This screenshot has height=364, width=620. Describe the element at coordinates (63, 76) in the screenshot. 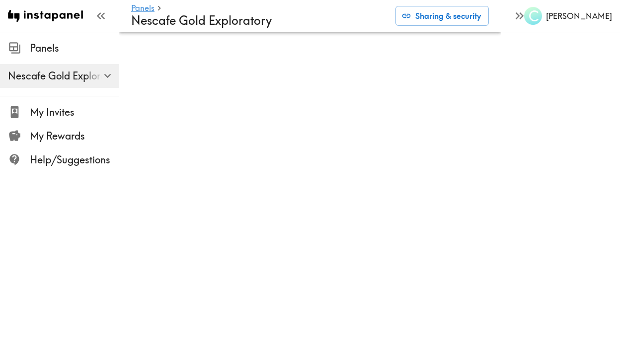

I see `span: Nescafe Gold Exploratory` at that location.